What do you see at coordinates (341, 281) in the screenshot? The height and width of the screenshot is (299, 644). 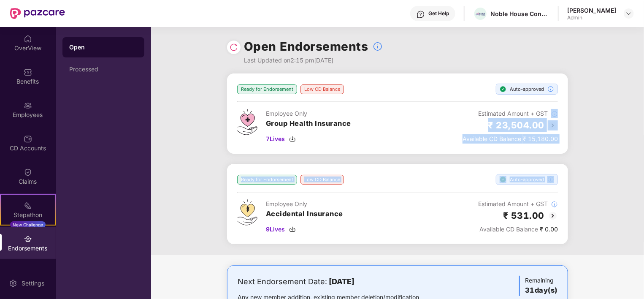 I see `div: Next Endorsement Date:` at bounding box center [341, 281].